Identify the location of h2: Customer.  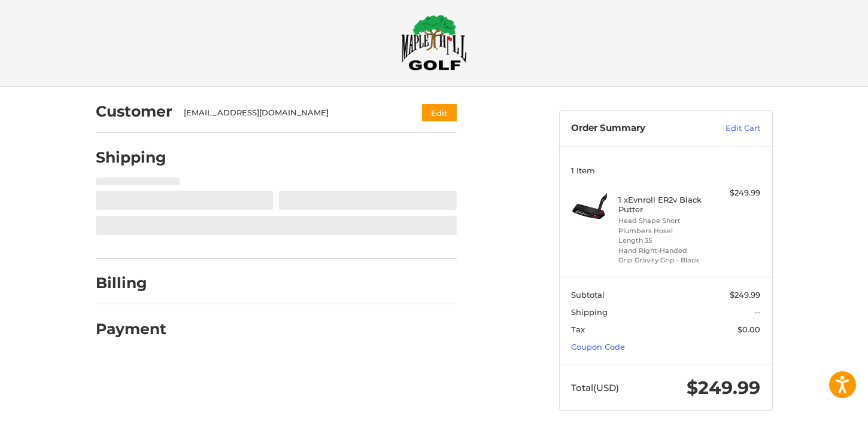
(134, 111).